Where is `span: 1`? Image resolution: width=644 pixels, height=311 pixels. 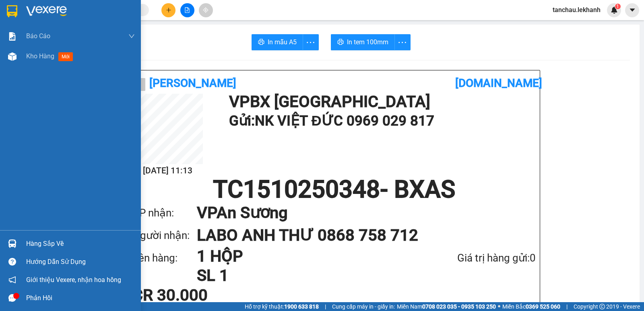
span: 1 is located at coordinates (618, 7).